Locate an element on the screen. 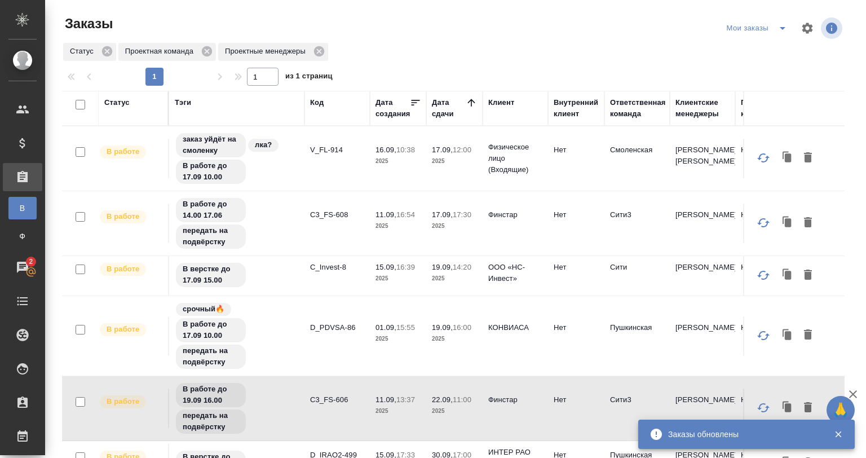  span: из 1 страниц is located at coordinates (309, 77).